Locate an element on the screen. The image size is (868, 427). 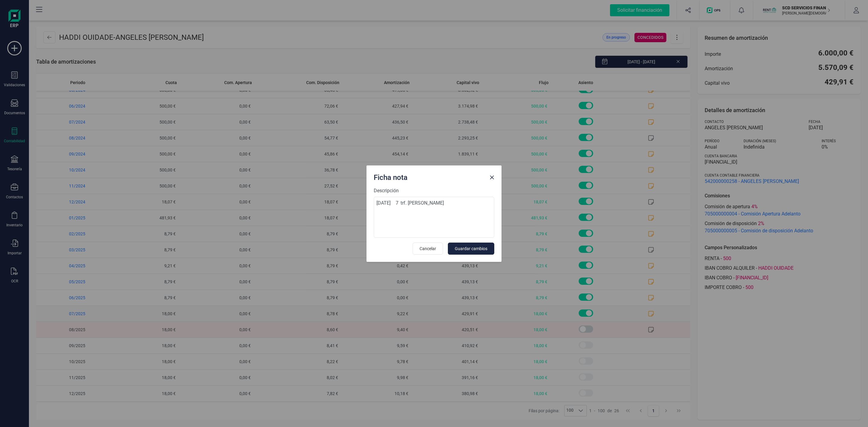
button: Guardar cambios is located at coordinates (471, 249).